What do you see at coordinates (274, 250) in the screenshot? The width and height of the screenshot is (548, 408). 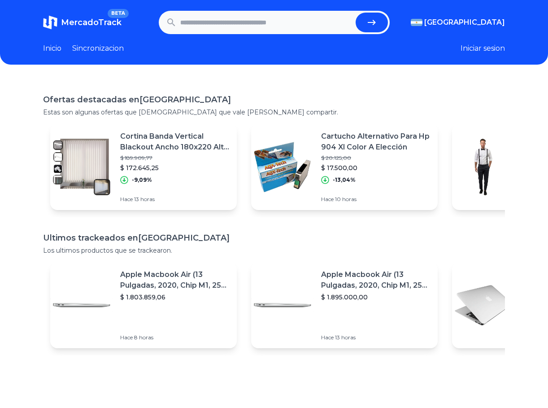 I see `p: Los ultimos productos que se trackearon.` at bounding box center [274, 250].